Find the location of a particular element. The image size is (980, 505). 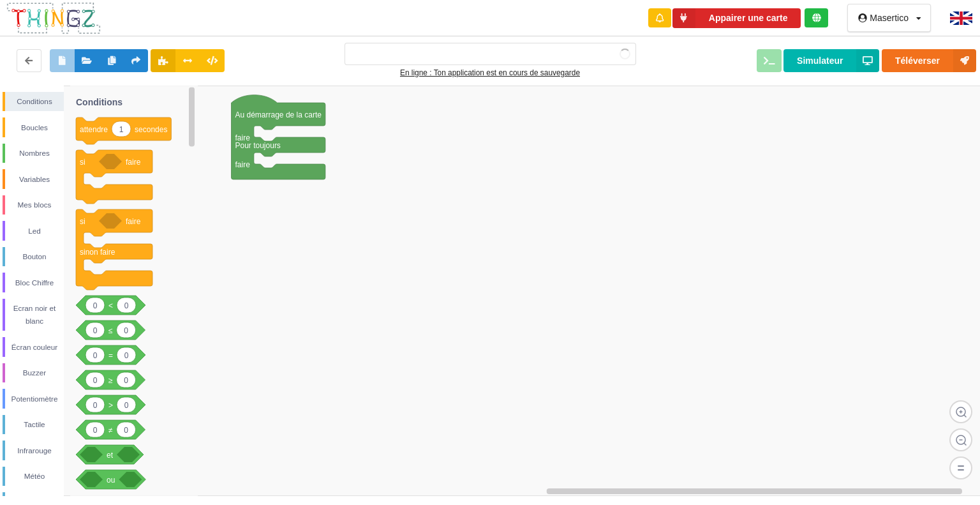

div: Masertico is located at coordinates (889, 18).